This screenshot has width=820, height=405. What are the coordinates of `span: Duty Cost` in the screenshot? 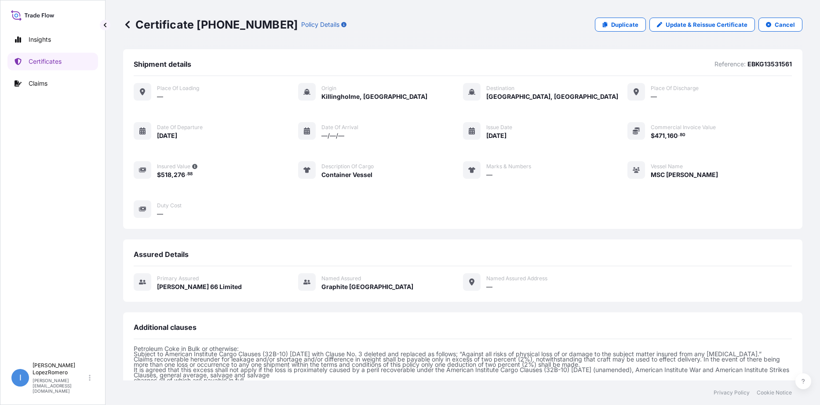 It's located at (169, 206).